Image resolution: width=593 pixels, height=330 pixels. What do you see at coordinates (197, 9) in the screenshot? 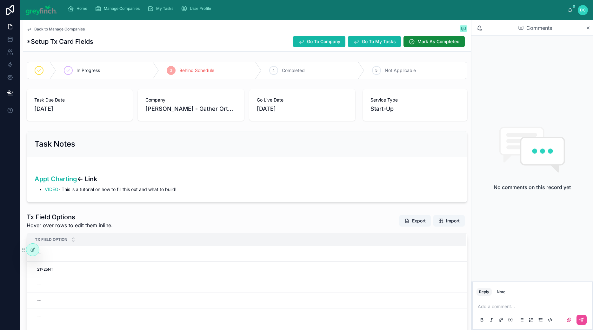
I see `a: User Profile` at bounding box center [197, 9].